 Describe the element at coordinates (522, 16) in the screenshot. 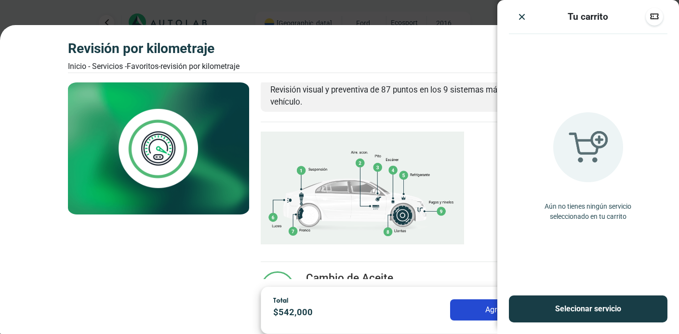

I see `button: Close` at that location.